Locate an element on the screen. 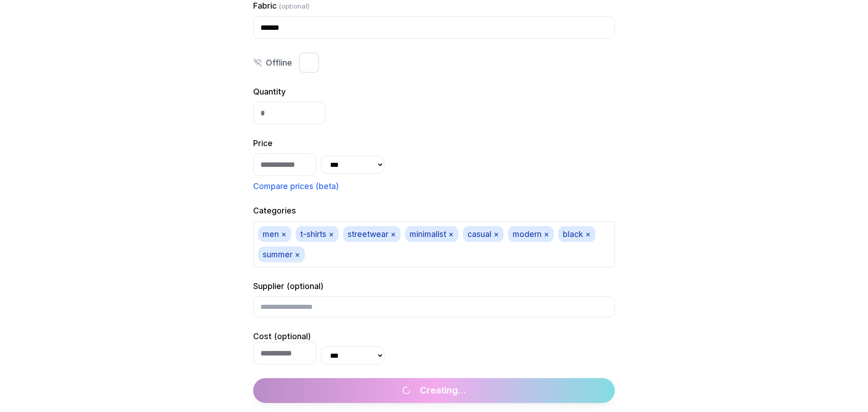 This screenshot has width=868, height=412. span: modern is located at coordinates (531, 234).